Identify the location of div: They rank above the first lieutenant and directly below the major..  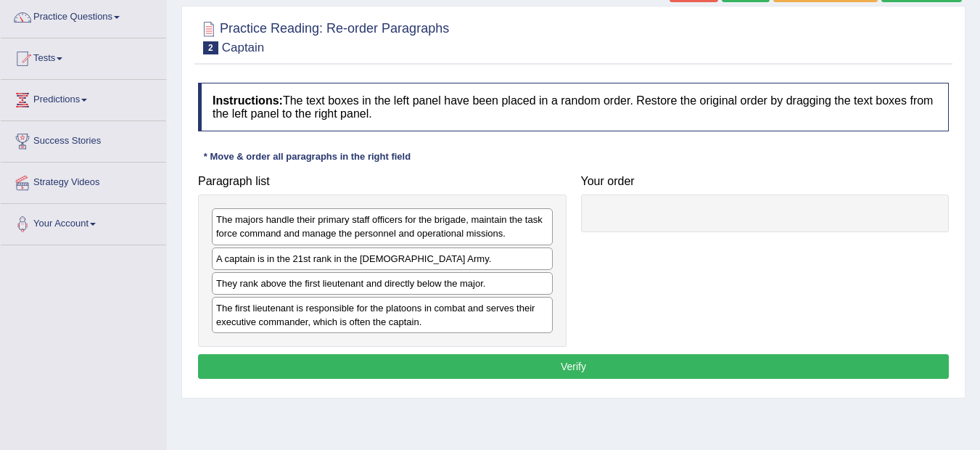
(383, 282).